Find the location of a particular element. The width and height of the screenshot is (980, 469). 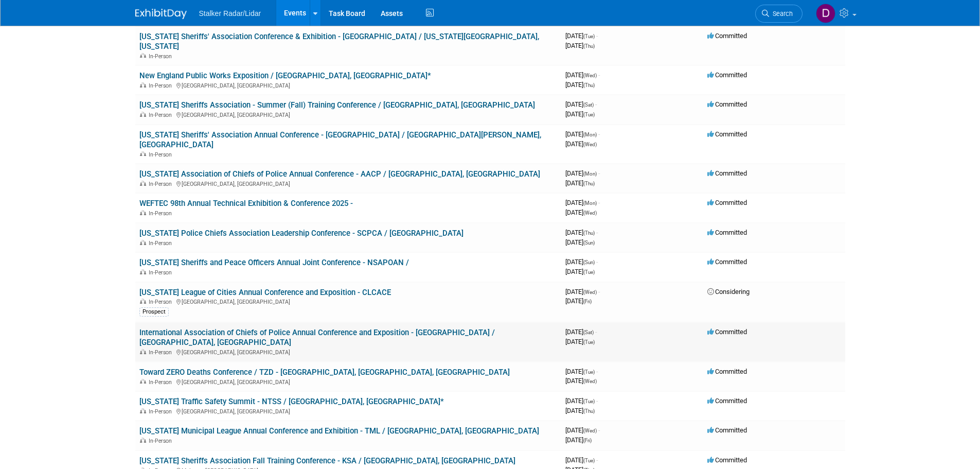

div: Prospect is located at coordinates (154, 312).